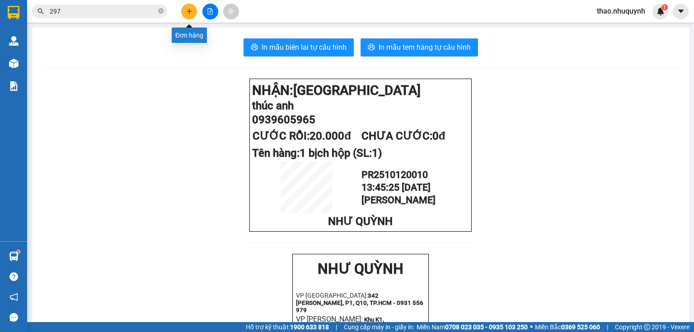 This screenshot has height=332, width=694. I want to click on span: PR2510120010, so click(394, 174).